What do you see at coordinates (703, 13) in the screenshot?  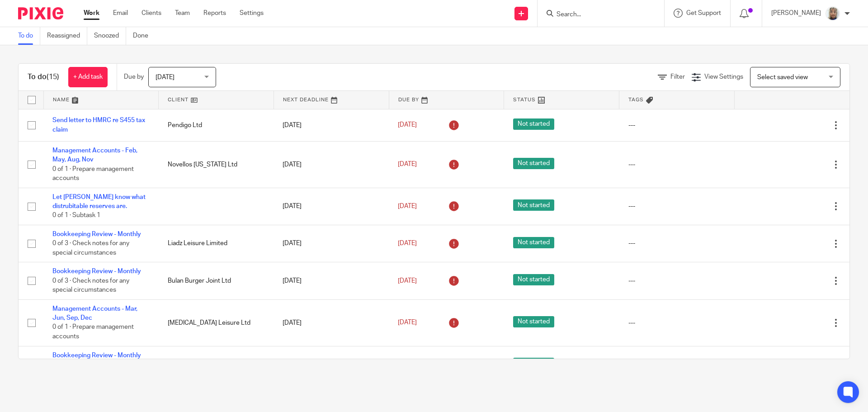 I see `span: Get Support` at bounding box center [703, 13].